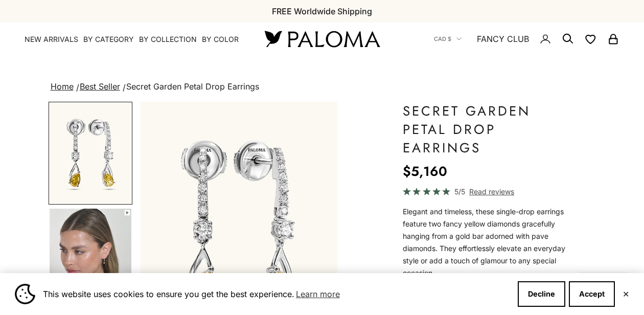 Image resolution: width=644 pixels, height=315 pixels. Describe the element at coordinates (486, 129) in the screenshot. I see `h1: Secret Garden Petal Drop Earrings` at that location.